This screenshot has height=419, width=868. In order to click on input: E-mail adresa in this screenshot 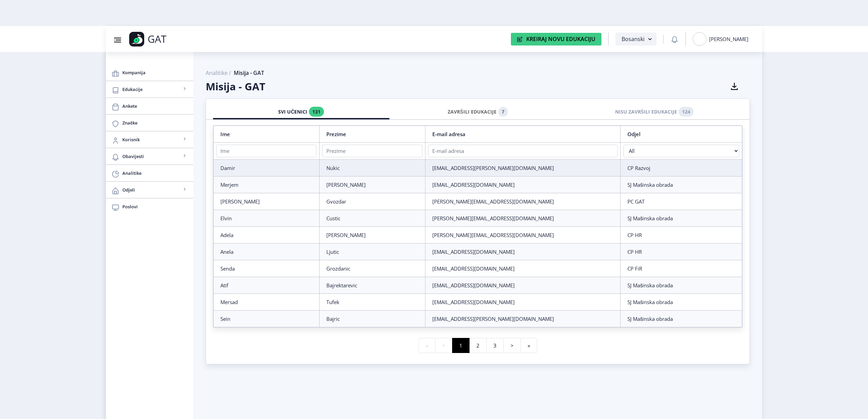, I will do `click(523, 151)`.